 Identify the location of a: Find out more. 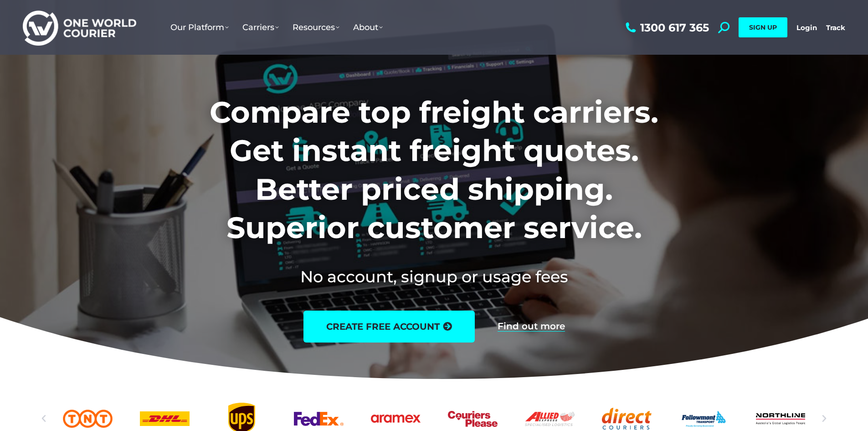
(531, 326).